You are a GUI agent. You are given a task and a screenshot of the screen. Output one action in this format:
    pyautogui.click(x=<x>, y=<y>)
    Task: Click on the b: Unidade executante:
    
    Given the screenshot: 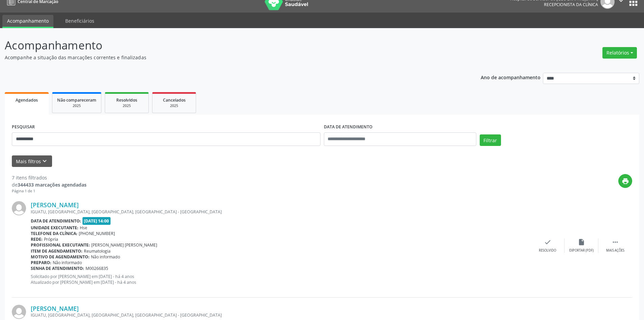 What is the action you would take?
    pyautogui.click(x=54, y=227)
    